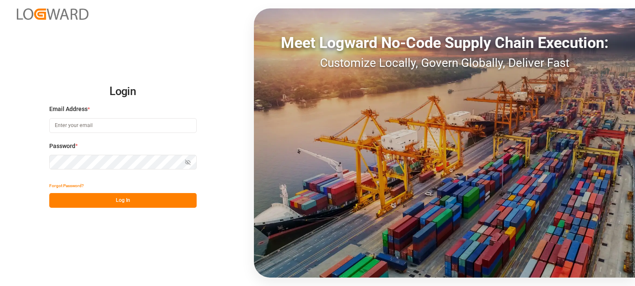  Describe the element at coordinates (123, 126) in the screenshot. I see `input: Enter your email` at that location.